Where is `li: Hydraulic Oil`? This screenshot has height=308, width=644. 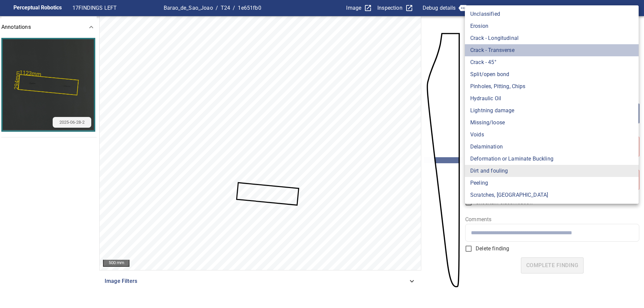
li: Hydraulic Oil is located at coordinates (552, 98).